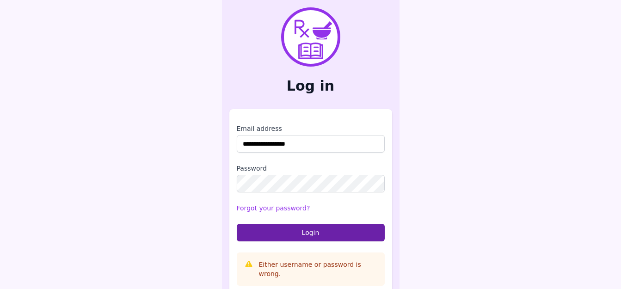  What do you see at coordinates (318, 269) in the screenshot?
I see `p: Either username or password is wrong.` at bounding box center [318, 269].